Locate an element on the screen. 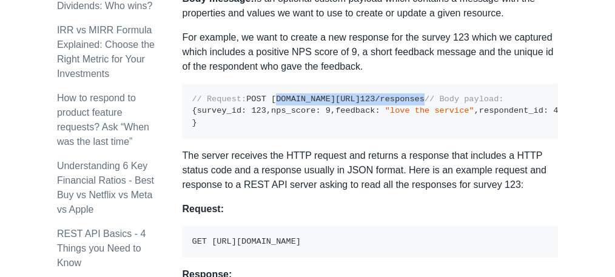 The height and width of the screenshot is (277, 615). span: // Request: is located at coordinates (219, 99).